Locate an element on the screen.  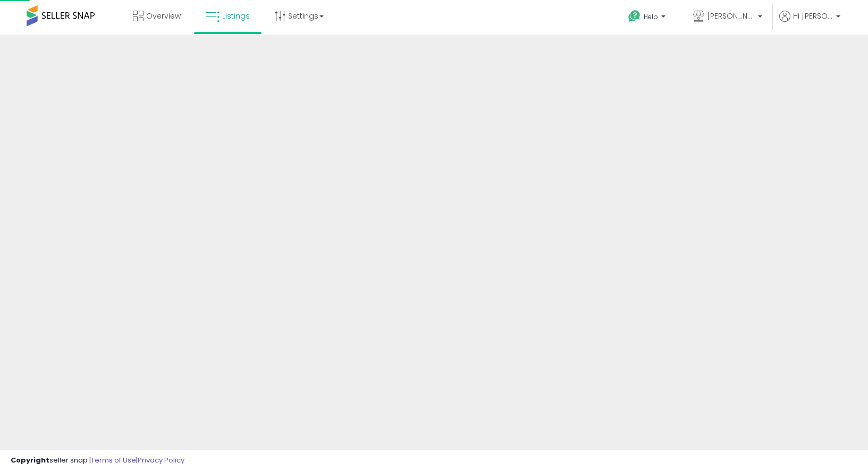
span: Listings is located at coordinates (236, 16).